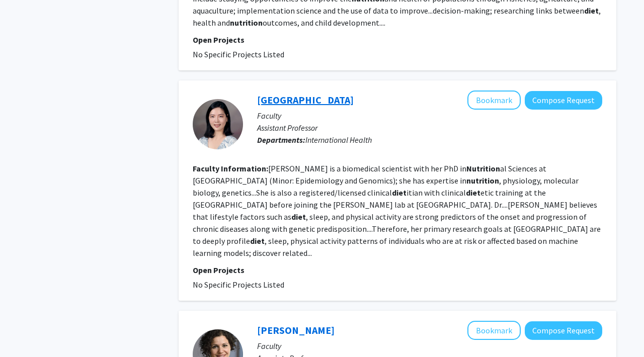  What do you see at coordinates (564, 100) in the screenshot?
I see `button: Compose Request to Heyjun Park` at bounding box center [564, 100].